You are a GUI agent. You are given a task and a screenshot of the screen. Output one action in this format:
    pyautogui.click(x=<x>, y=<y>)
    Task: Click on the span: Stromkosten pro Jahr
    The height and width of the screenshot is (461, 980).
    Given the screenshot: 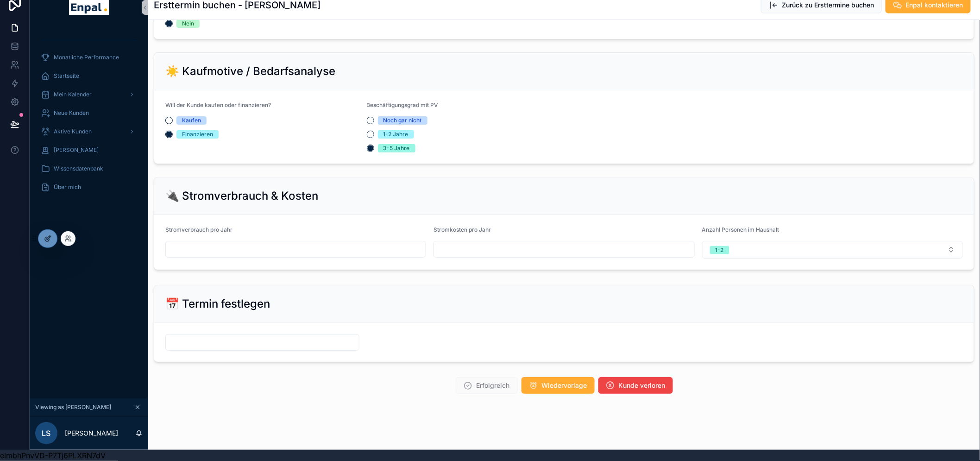 What is the action you would take?
    pyautogui.click(x=462, y=229)
    